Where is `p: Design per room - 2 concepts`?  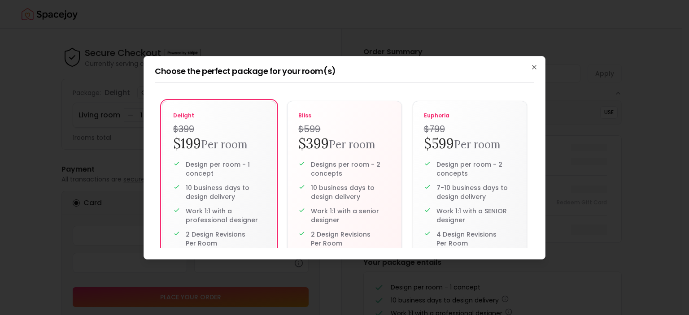 p: Design per room - 2 concepts is located at coordinates (476, 169).